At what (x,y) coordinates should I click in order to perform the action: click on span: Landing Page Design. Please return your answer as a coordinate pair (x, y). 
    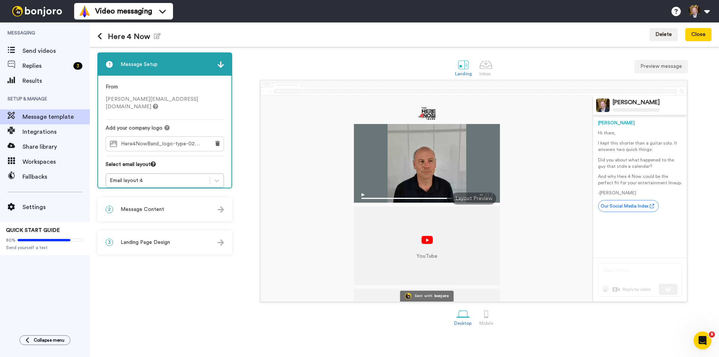
    Looking at the image, I should click on (145, 242).